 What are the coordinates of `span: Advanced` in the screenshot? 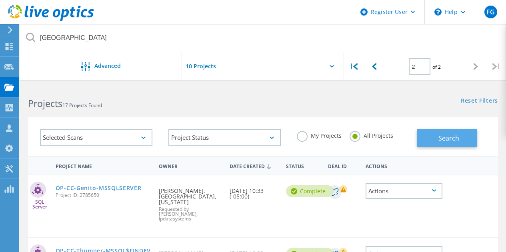 It's located at (108, 66).